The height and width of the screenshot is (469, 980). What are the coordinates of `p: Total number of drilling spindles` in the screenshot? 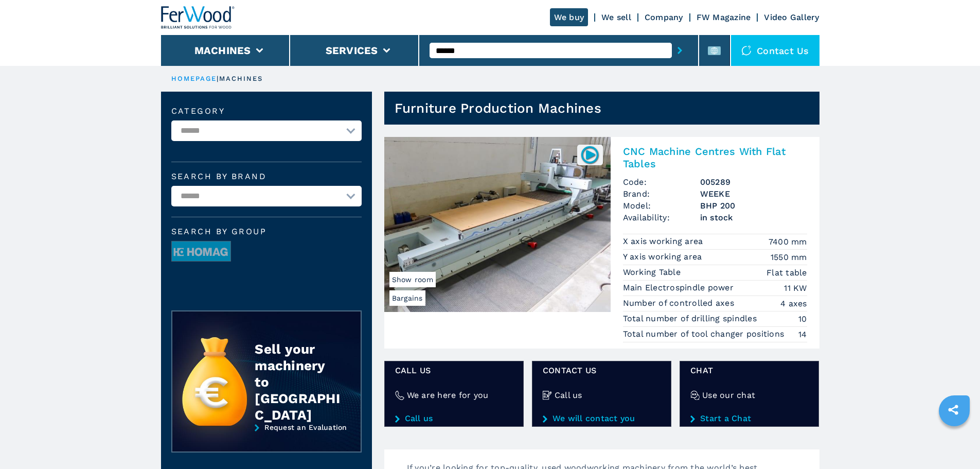 It's located at (692, 319).